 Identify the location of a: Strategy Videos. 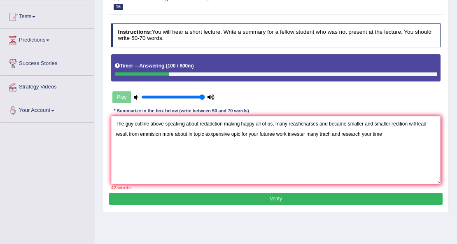
(47, 86).